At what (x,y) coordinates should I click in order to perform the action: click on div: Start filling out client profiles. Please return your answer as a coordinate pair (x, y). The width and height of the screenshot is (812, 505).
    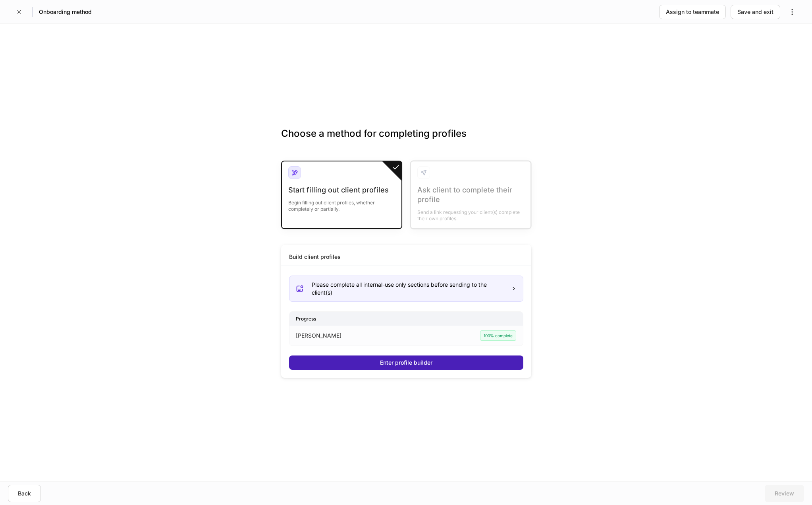
    Looking at the image, I should click on (342, 190).